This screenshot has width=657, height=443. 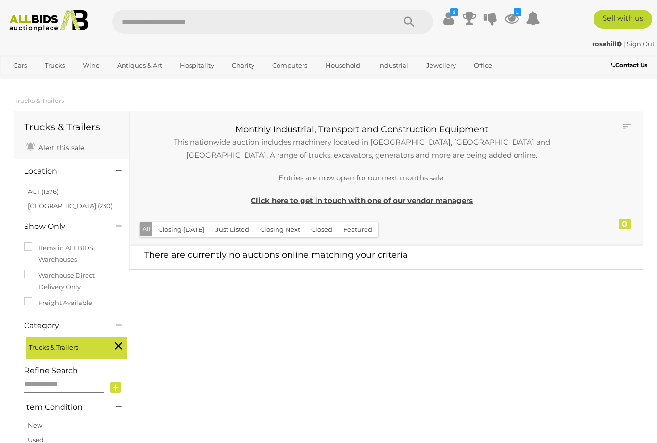 What do you see at coordinates (393, 65) in the screenshot?
I see `a: Industrial` at bounding box center [393, 65].